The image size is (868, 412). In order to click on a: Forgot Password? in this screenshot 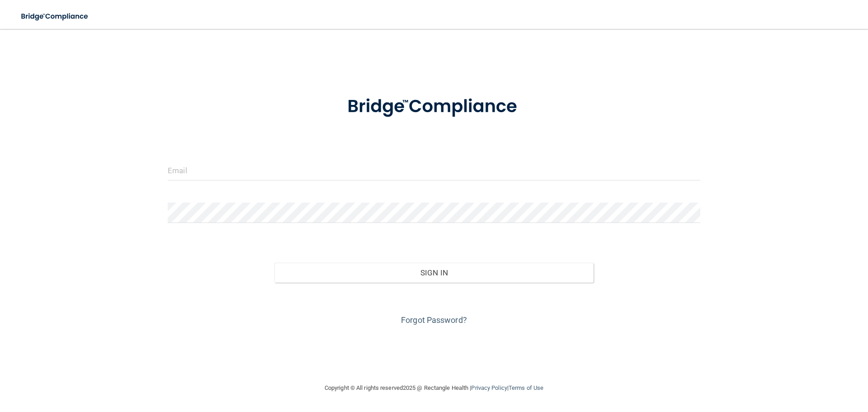, I will do `click(434, 320)`.